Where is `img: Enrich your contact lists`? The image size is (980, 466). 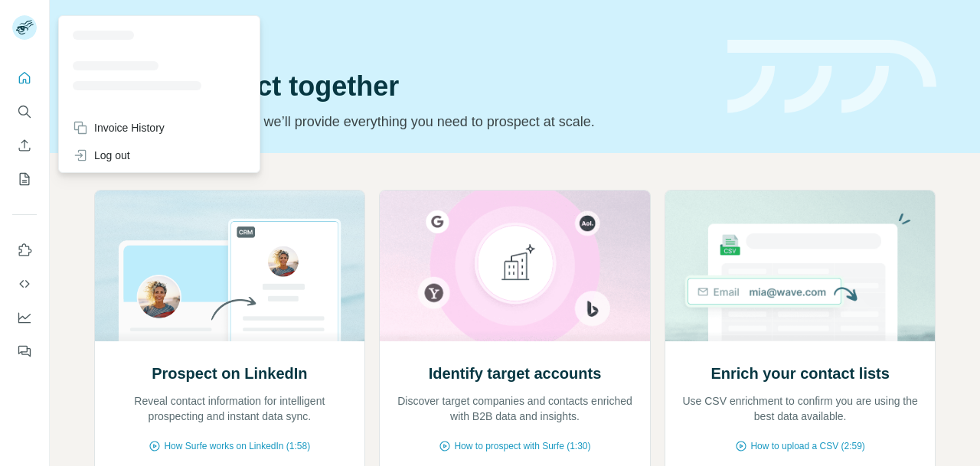
img: Enrich your contact lists is located at coordinates (799, 266).